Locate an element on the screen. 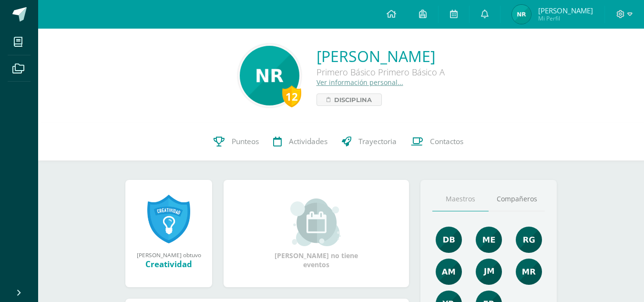  img: event_small.png is located at coordinates (316, 223).